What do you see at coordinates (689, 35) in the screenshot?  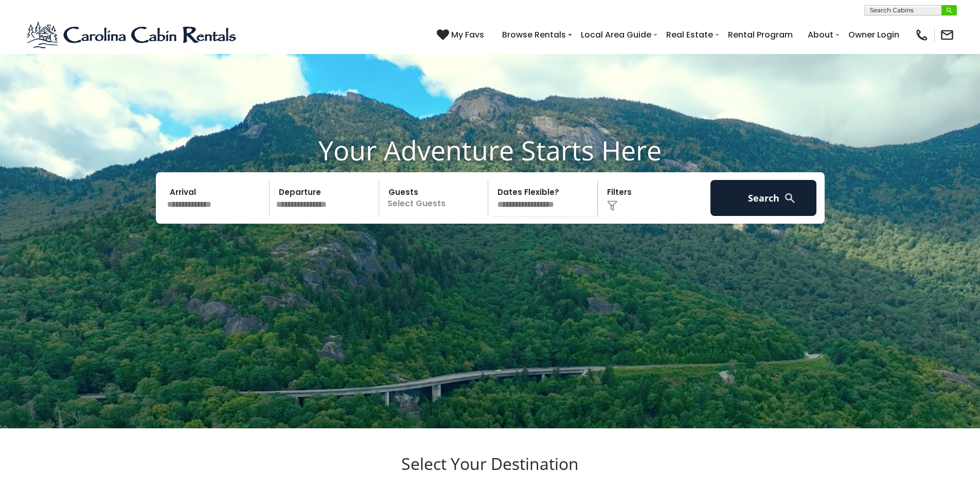 I see `a: Real Estate` at bounding box center [689, 35].